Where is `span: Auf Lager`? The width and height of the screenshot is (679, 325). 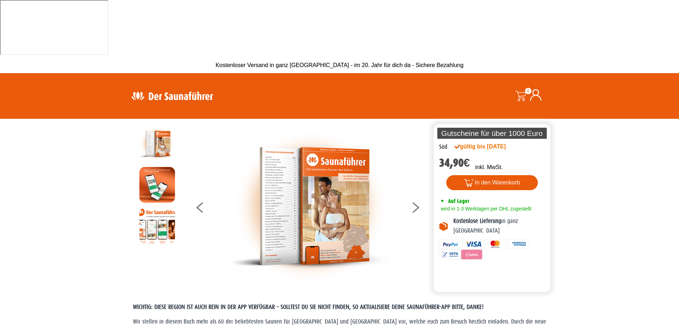
span: Auf Lager is located at coordinates (459, 201).